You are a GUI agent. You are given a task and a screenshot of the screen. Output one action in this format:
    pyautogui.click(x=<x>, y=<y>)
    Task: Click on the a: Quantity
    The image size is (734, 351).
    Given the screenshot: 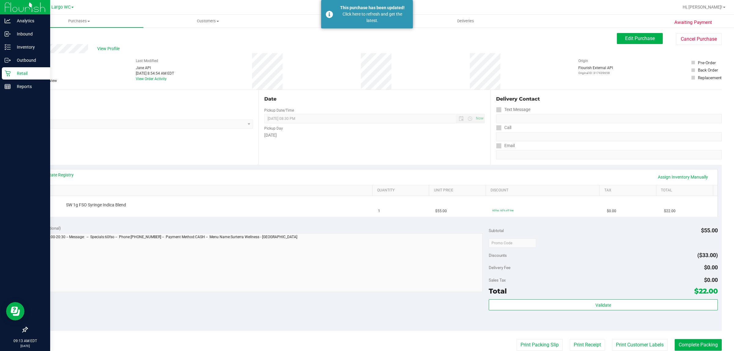 What is the action you would take?
    pyautogui.click(x=402, y=191)
    